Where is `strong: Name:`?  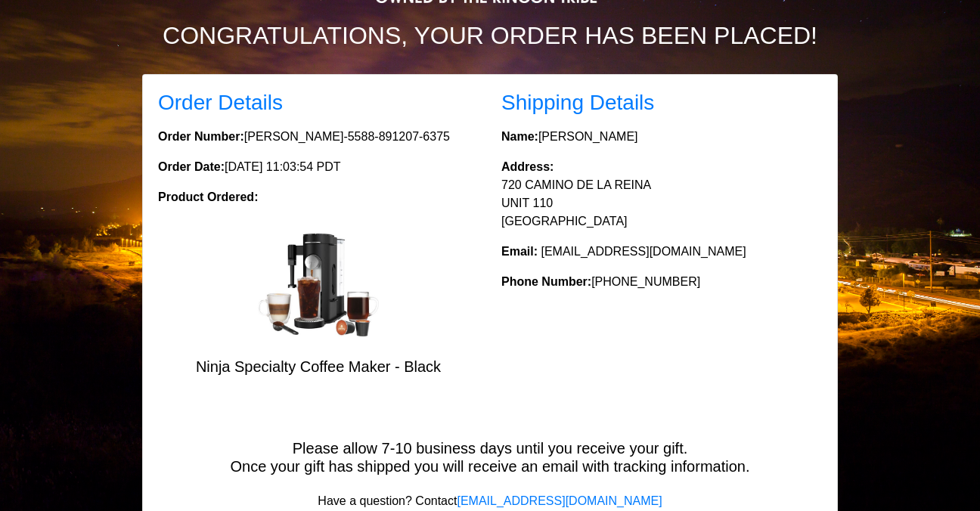
strong: Name: is located at coordinates (519, 136).